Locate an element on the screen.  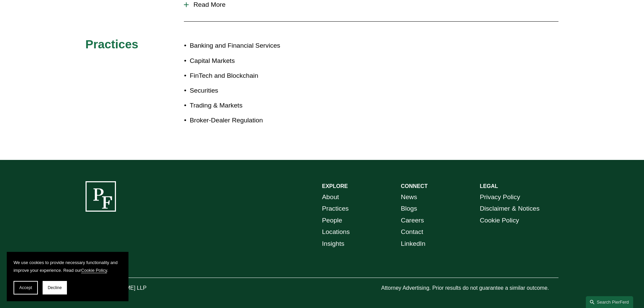
a: Disclaimer & Notices is located at coordinates (509, 208).